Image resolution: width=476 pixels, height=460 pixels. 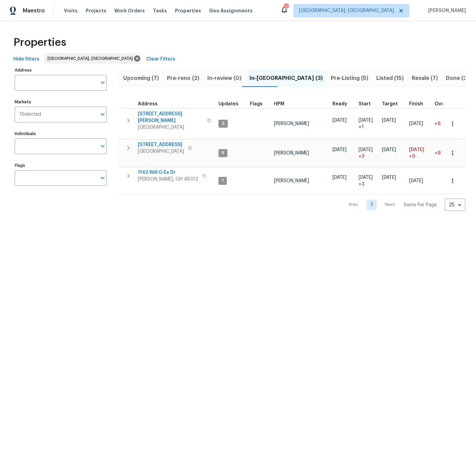 I want to click on span: Done (311), so click(x=460, y=78).